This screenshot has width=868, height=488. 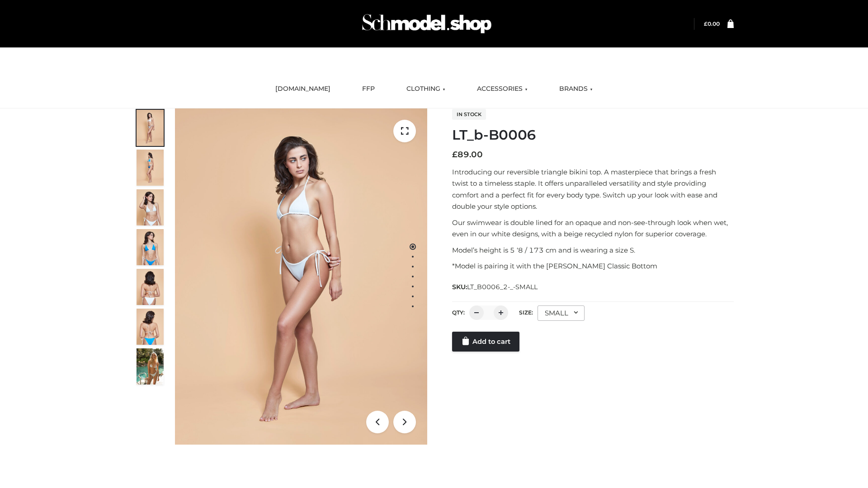 What do you see at coordinates (593, 228) in the screenshot?
I see `p: Our swimwear is double lined for an opaque and non-see-through look when wet, even in our white d...` at bounding box center [593, 228].